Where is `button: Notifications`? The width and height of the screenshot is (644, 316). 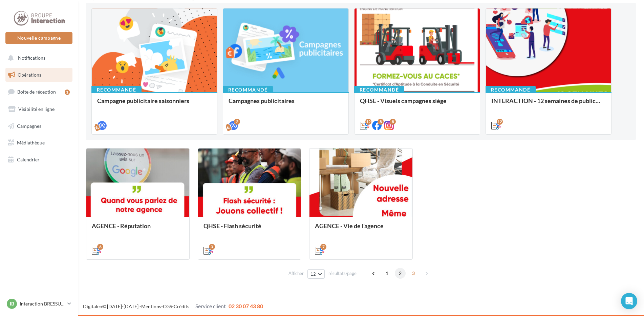 button: Notifications is located at coordinates (38, 58).